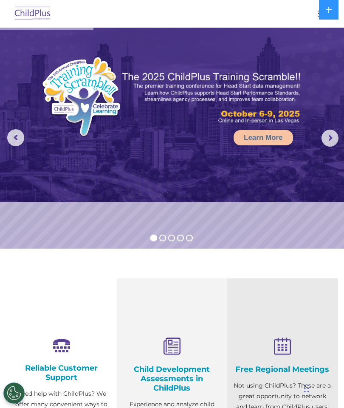 The width and height of the screenshot is (344, 408). I want to click on button: Cookies Settings, so click(14, 393).